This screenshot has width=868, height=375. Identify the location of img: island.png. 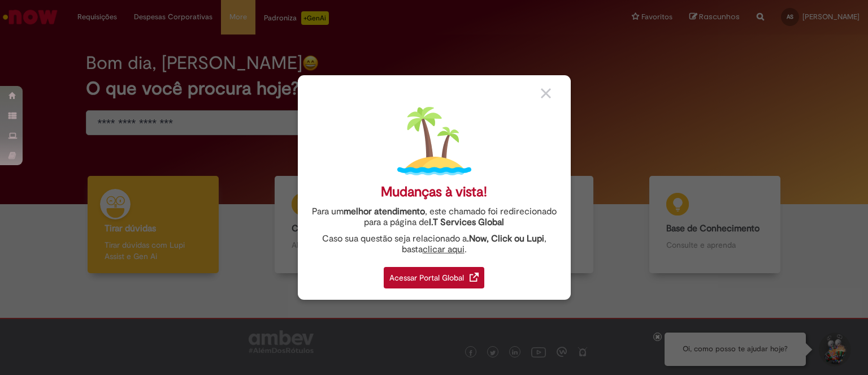
(434, 141).